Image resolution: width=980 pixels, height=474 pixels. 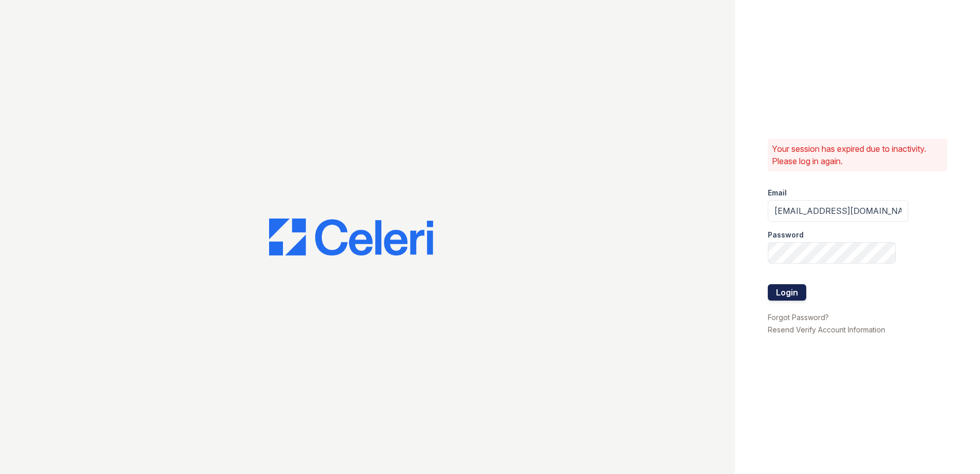 I want to click on label: Email, so click(x=777, y=193).